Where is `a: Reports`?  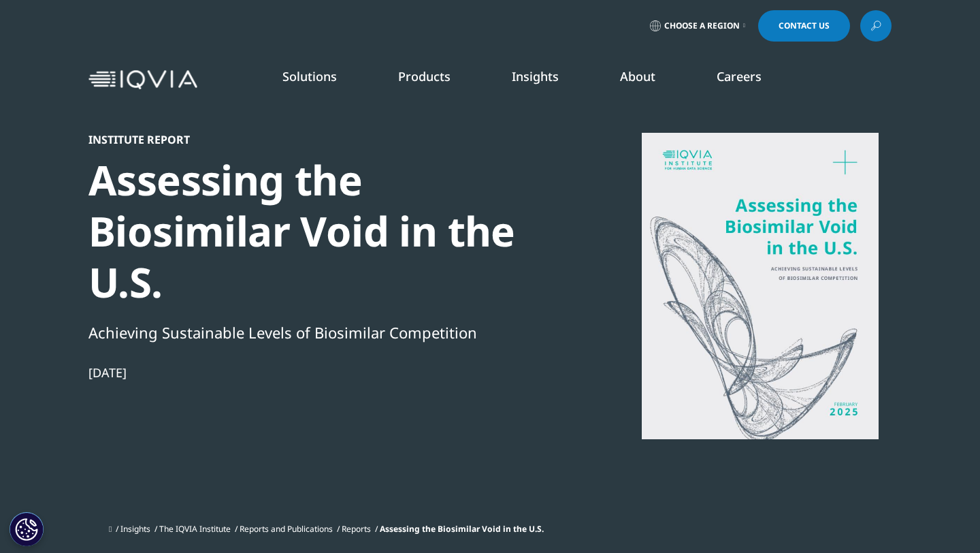 a: Reports is located at coordinates (356, 528).